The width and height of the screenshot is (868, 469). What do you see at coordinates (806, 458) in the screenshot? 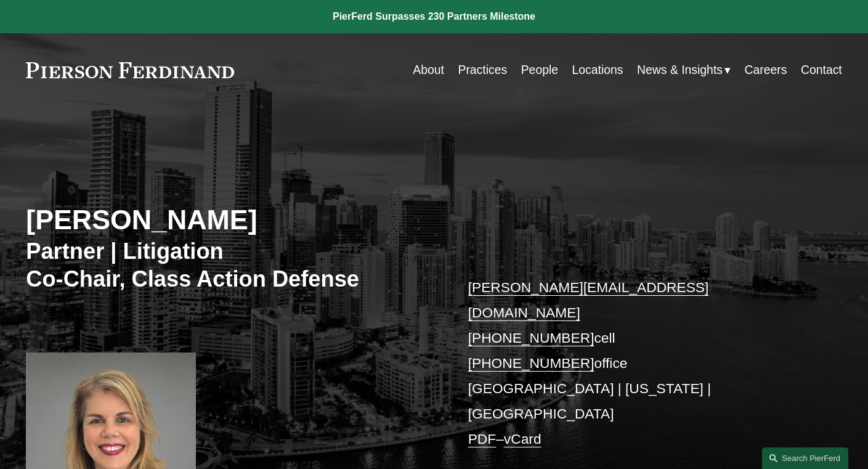
I see `a: Search this site` at bounding box center [806, 458].